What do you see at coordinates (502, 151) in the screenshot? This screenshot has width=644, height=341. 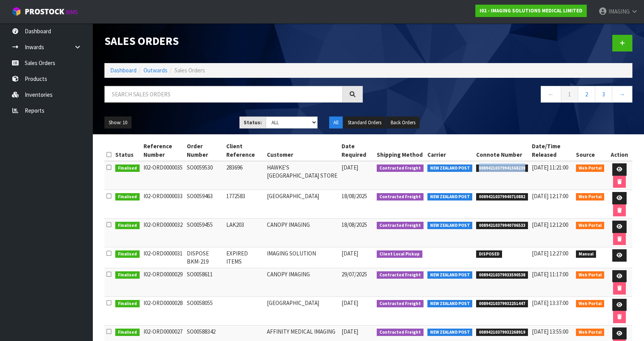 I see `th: Connote Number` at bounding box center [502, 151].